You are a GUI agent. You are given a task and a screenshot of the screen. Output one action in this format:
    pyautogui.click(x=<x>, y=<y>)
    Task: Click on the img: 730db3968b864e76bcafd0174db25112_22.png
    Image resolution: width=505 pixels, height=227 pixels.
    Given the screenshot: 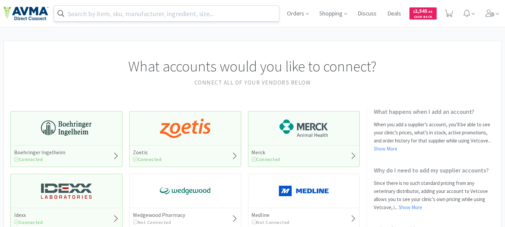 What is the action you would take?
    pyautogui.click(x=66, y=128)
    